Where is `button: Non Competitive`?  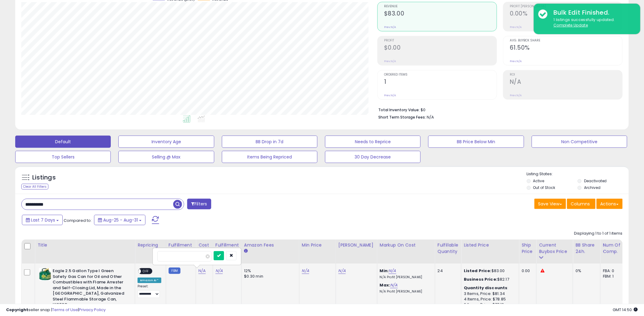
button: Non Competitive is located at coordinates (579, 141).